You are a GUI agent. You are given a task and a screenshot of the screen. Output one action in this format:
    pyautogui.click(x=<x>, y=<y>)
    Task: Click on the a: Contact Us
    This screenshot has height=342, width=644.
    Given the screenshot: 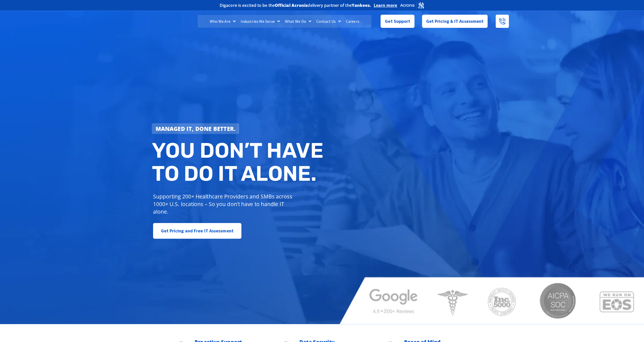 What is the action you would take?
    pyautogui.click(x=329, y=21)
    